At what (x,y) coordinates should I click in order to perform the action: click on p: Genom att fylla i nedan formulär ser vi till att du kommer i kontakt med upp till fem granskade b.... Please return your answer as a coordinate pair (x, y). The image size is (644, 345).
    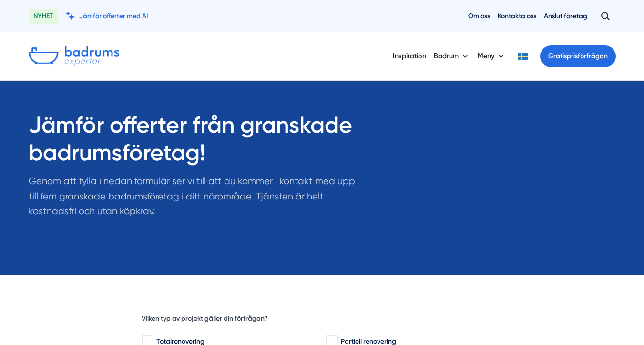
    Looking at the image, I should click on (197, 198).